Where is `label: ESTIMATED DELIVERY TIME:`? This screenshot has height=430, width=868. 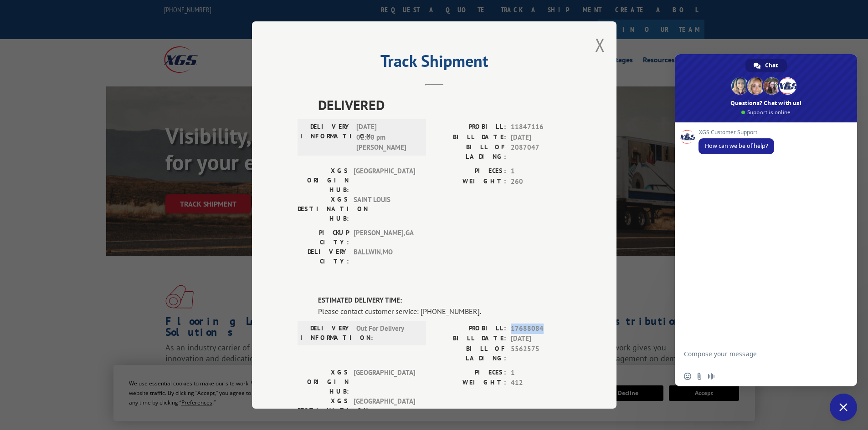
label: ESTIMATED DELIVERY TIME: is located at coordinates (444, 300).